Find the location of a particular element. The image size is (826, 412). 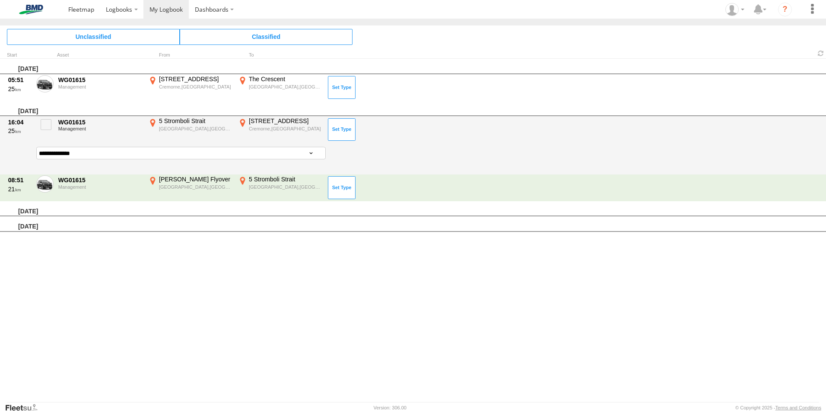

span: Click to view Unclassified Trips is located at coordinates (93, 37).